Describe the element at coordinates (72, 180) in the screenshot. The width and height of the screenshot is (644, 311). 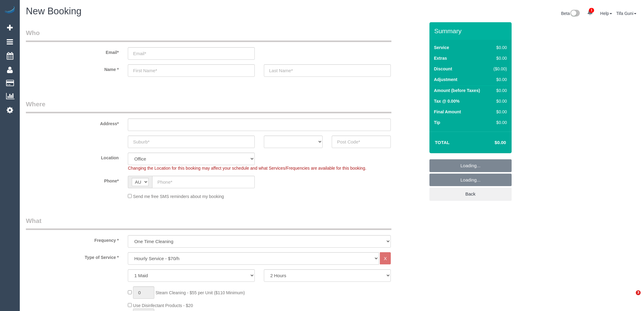
I see `label: Phone*` at that location.